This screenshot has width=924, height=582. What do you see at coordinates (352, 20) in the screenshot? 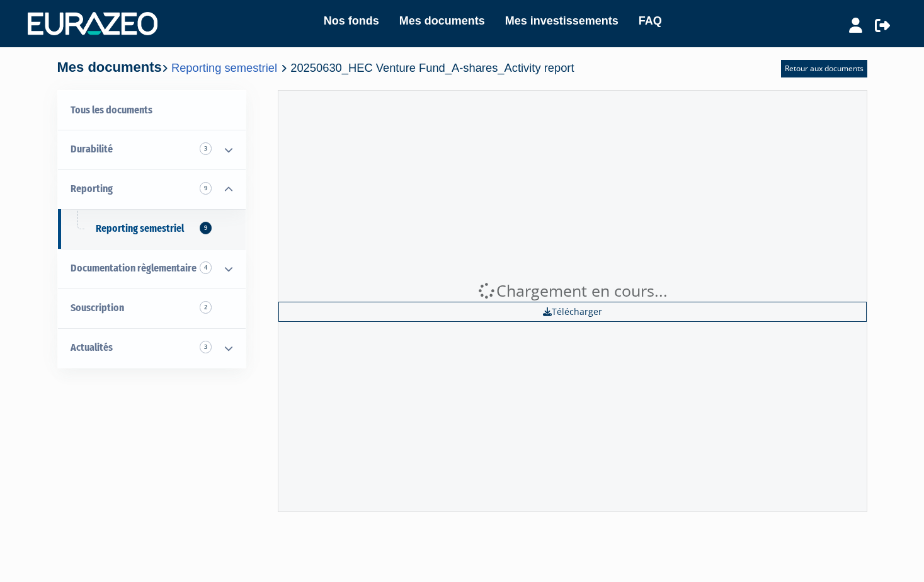
I see `a: Nos fonds` at bounding box center [352, 20].